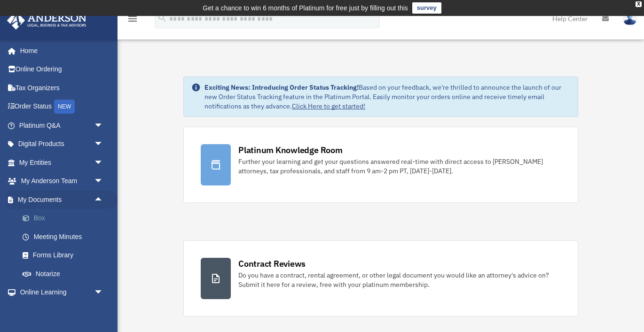 The image size is (644, 332). Describe the element at coordinates (132, 20) in the screenshot. I see `a: menu` at that location.